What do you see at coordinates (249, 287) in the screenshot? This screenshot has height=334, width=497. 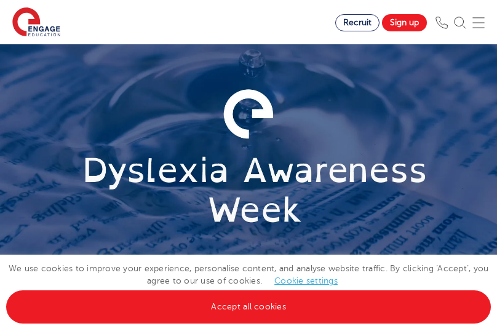 I see `span: We use cookies to improve your experience, personalise content, and analyse website traffic. By c...` at bounding box center [249, 287].